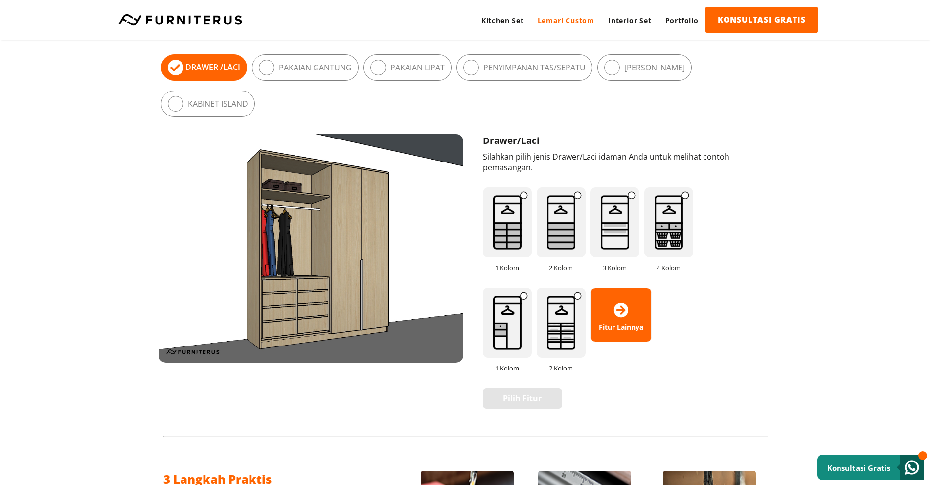 The height and width of the screenshot is (485, 931). Describe the element at coordinates (669, 222) in the screenshot. I see `img: drawer-04.png` at that location.